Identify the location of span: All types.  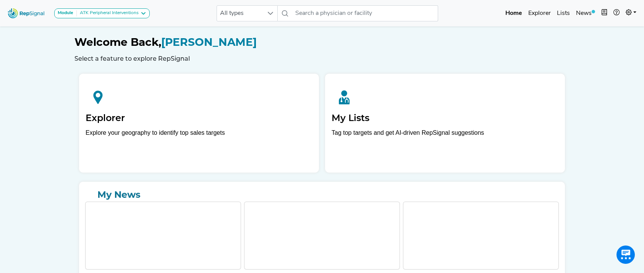
(240, 13).